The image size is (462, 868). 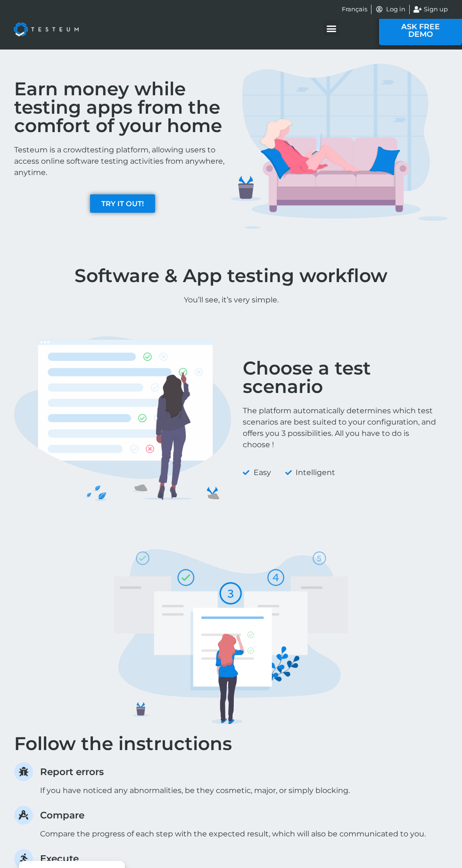 I want to click on p: Compare the progress of each step with the expected result, which will also be communicated to you., so click(x=243, y=835).